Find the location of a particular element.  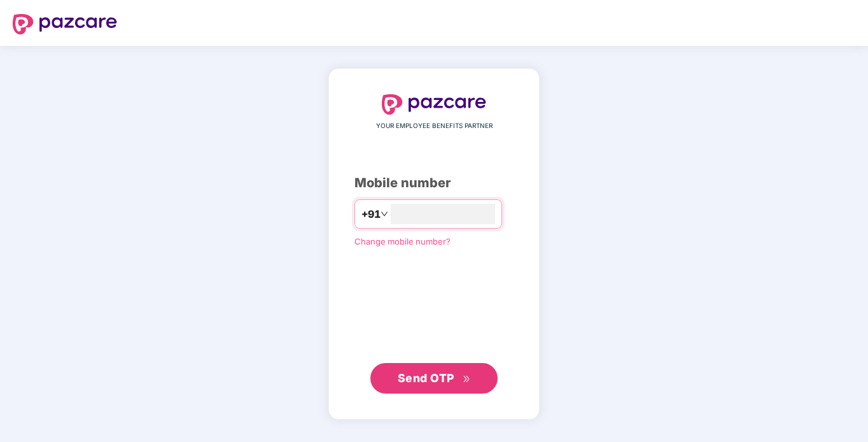

span: YOUR EMPLOYEE BENEFITS PARTNER is located at coordinates (434, 126).